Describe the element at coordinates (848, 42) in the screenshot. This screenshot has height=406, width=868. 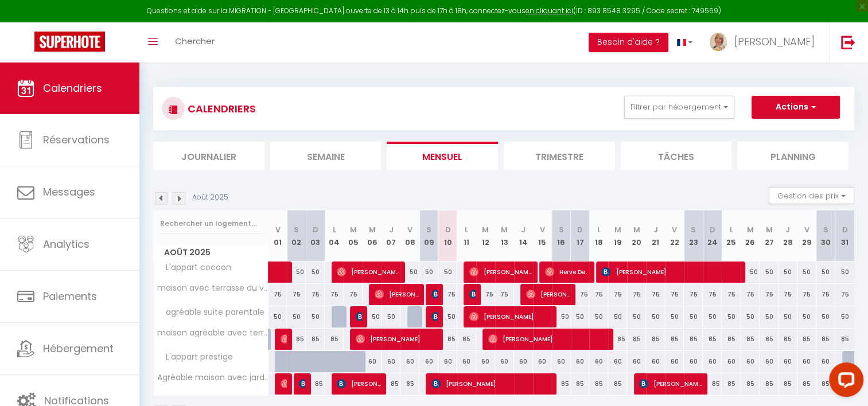
I see `img: logout` at that location.